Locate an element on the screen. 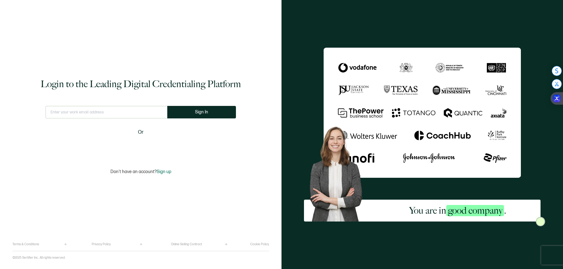 Image resolution: width=563 pixels, height=269 pixels. img: Sertifier Login is located at coordinates (541, 221).